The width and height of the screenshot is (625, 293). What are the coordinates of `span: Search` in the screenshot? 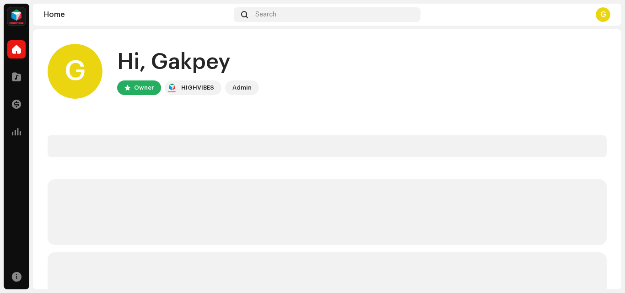 It's located at (266, 15).